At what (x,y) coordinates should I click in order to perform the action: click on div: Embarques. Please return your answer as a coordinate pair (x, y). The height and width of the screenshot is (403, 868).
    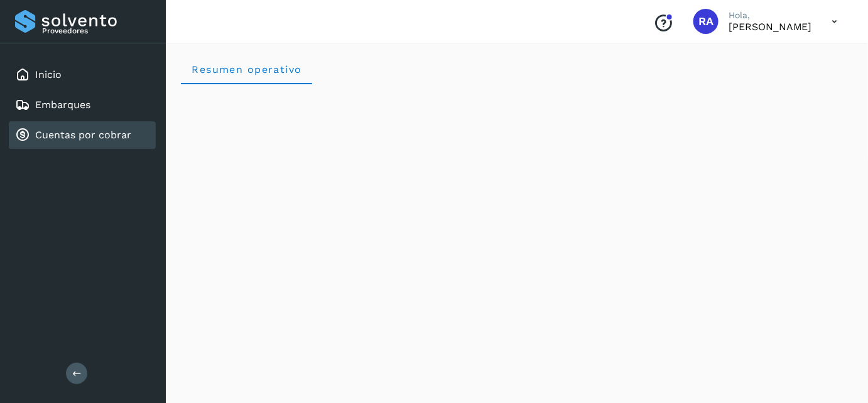
    Looking at the image, I should click on (82, 105).